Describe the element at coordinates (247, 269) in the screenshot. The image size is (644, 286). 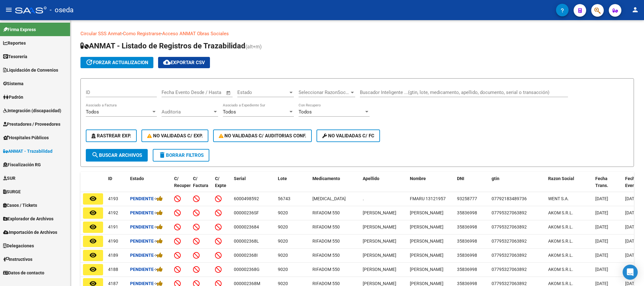
I see `span: 000002368G` at that location.